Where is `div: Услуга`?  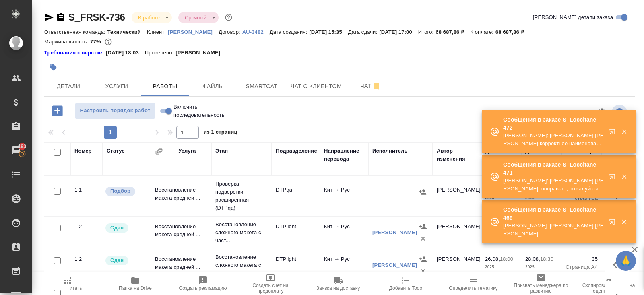
div: Услуга is located at coordinates (187, 151).